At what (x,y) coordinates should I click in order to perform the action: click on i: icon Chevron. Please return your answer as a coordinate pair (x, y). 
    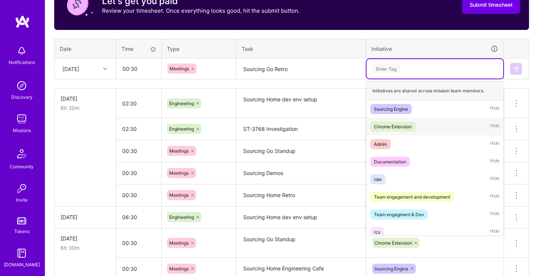
    Looking at the image, I should click on (105, 69).